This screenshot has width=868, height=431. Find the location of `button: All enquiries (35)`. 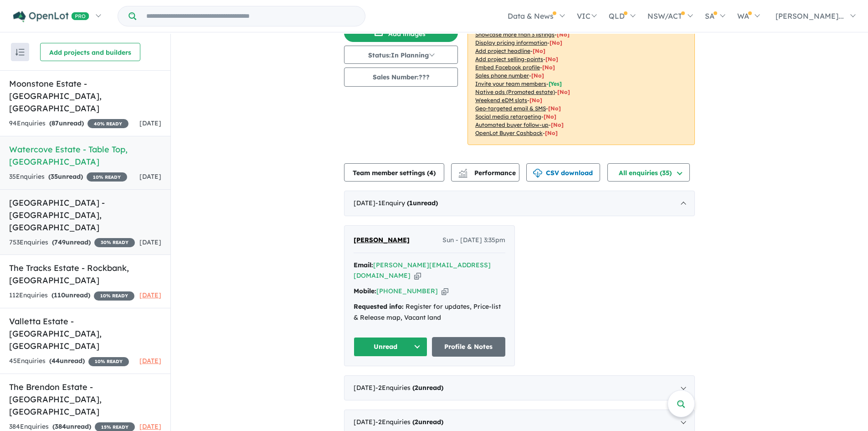

button: All enquiries (35) is located at coordinates (649, 172).